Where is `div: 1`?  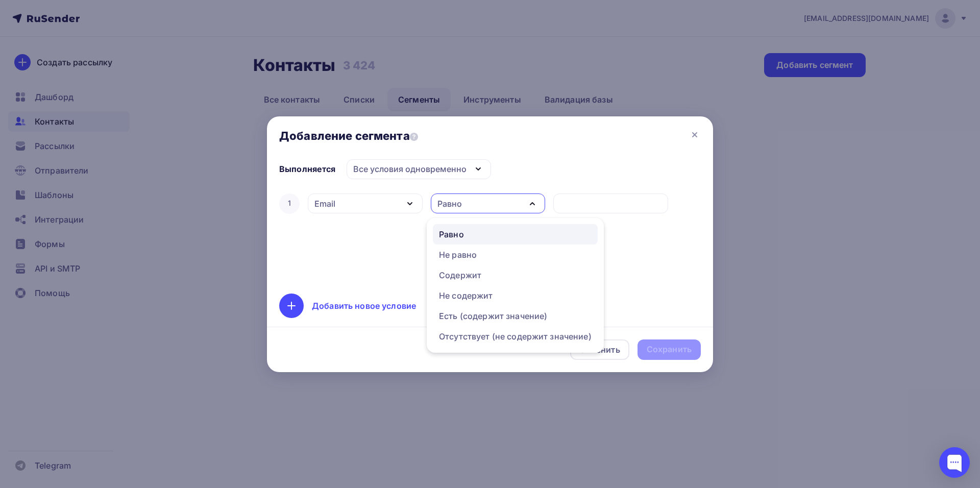 div: 1 is located at coordinates (289, 203).